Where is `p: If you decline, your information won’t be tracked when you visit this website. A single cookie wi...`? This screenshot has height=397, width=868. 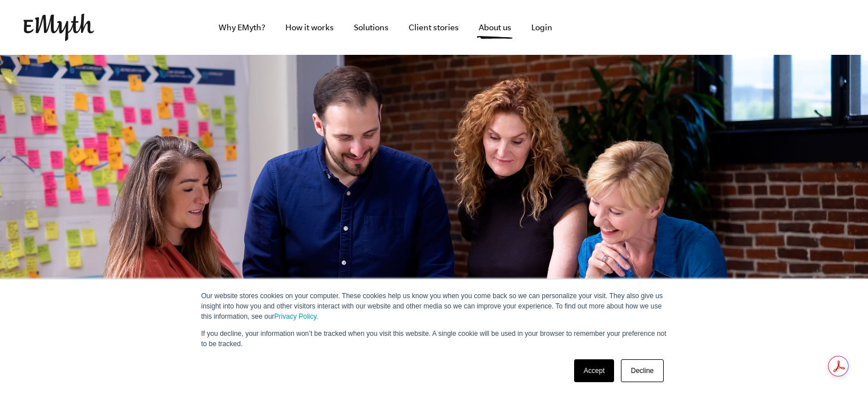 p: If you decline, your information won’t be tracked when you visit this website. A single cookie wi... is located at coordinates (435, 338).